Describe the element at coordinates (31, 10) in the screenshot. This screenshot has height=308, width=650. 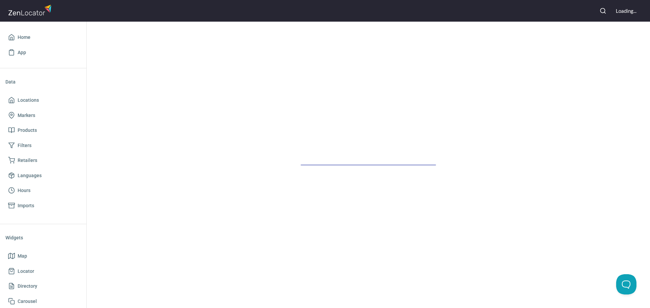
I see `img: zenlocator` at that location.